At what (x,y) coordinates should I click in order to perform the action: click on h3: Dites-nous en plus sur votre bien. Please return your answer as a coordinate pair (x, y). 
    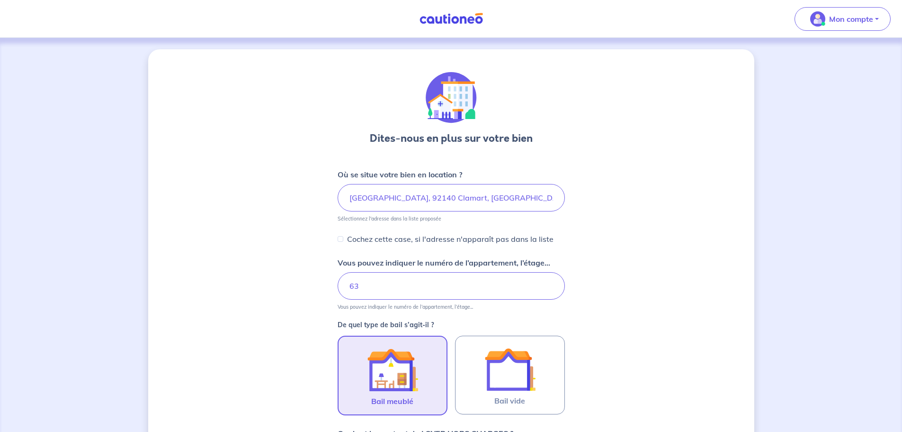
    Looking at the image, I should click on (451, 138).